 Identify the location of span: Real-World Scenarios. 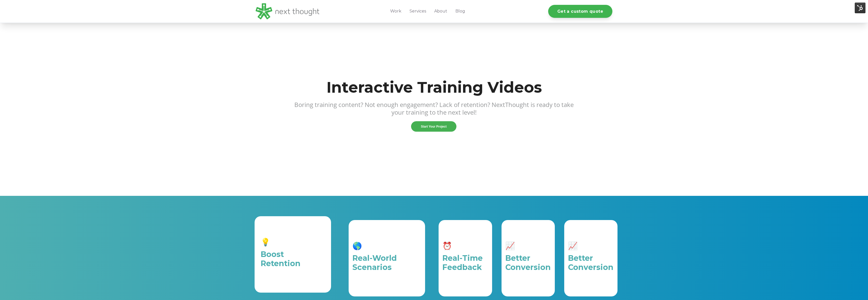
(375, 263).